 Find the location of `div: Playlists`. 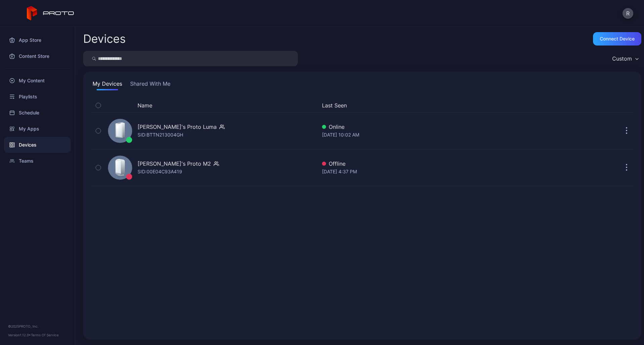

div: Playlists is located at coordinates (38, 97).